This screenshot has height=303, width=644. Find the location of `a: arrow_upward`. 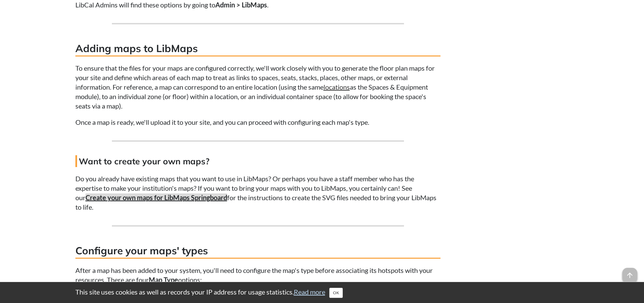

a: arrow_upward is located at coordinates (630, 272).